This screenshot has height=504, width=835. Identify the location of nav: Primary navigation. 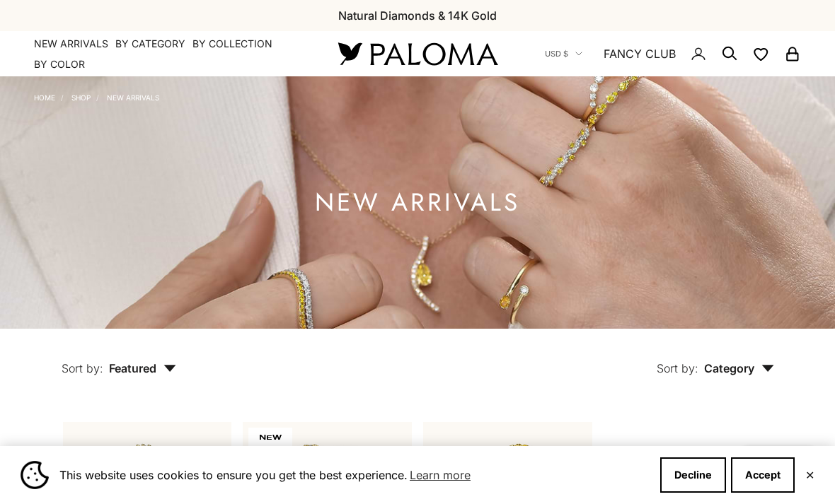
(169, 54).